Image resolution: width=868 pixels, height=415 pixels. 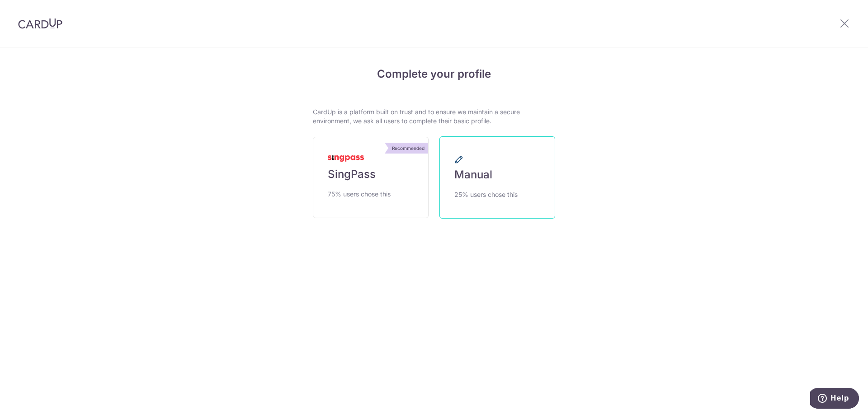 I want to click on p: CardUp is a platform built on trust and to ensure we maintain a secure environment, we ask all us..., so click(x=434, y=117).